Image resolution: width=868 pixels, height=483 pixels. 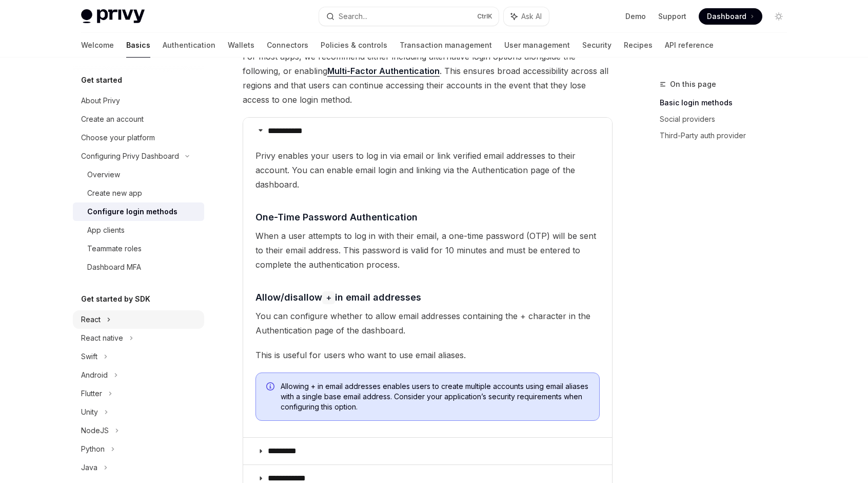 I want to click on span: Allow/disallow in email addresses, so click(x=338, y=297).